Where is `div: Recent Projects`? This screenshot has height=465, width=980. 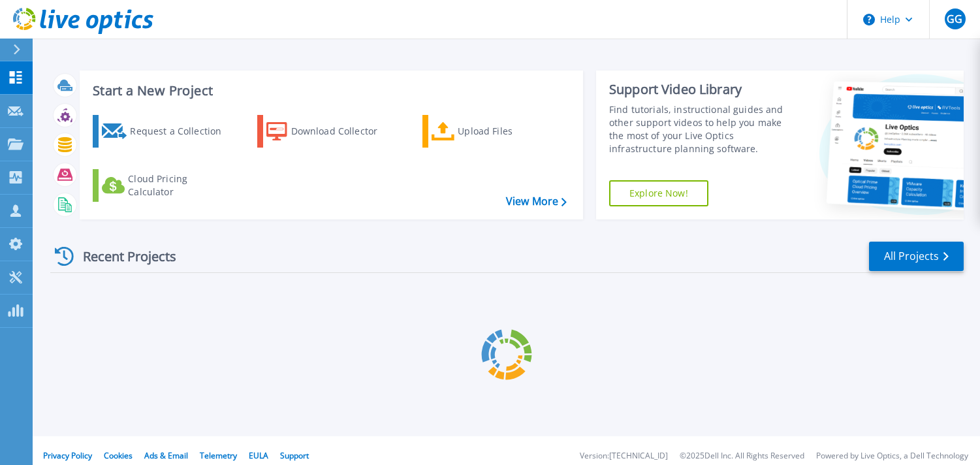 div: Recent Projects is located at coordinates (122, 256).